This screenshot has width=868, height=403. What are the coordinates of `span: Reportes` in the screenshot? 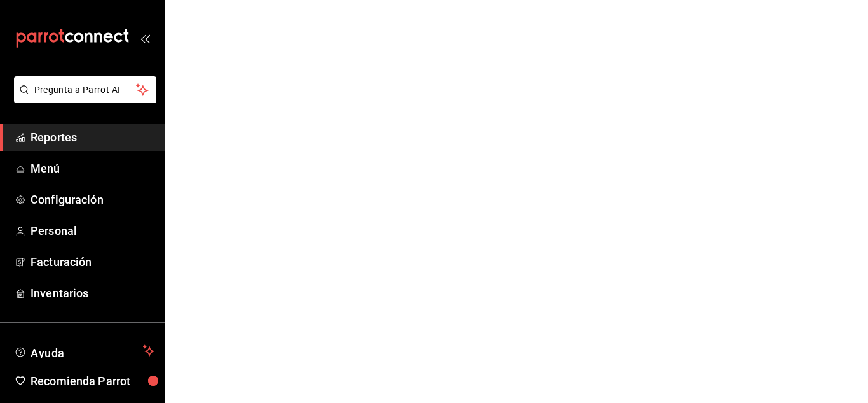 It's located at (93, 137).